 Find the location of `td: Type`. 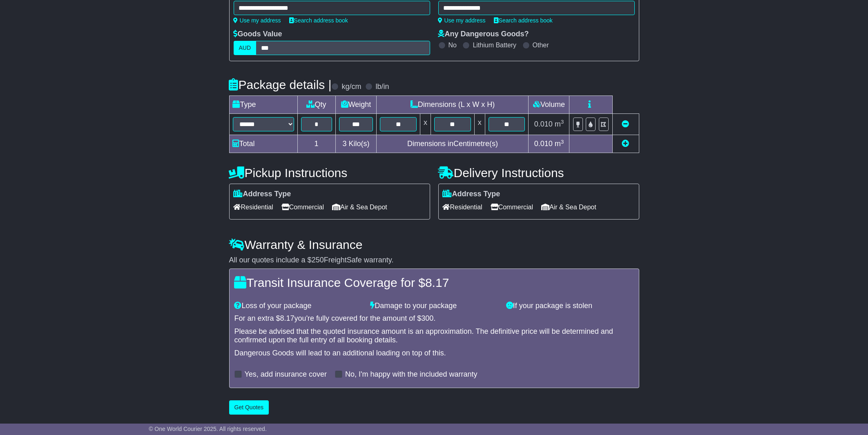

td: Type is located at coordinates (263, 105).